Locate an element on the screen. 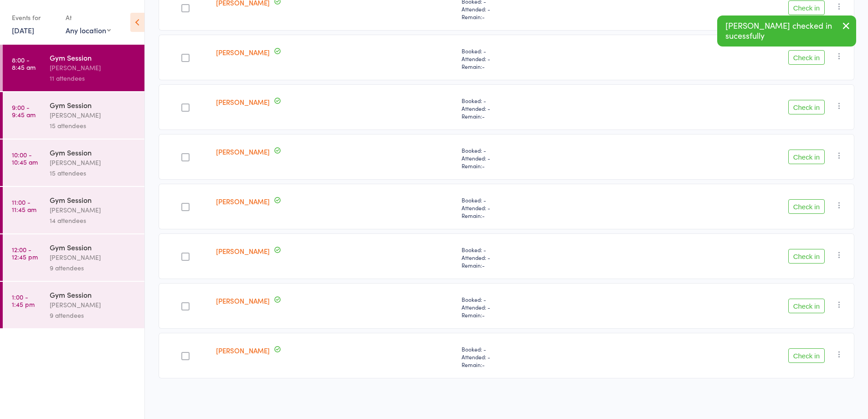  time: 9:00 - 9:45 am is located at coordinates (24, 111).